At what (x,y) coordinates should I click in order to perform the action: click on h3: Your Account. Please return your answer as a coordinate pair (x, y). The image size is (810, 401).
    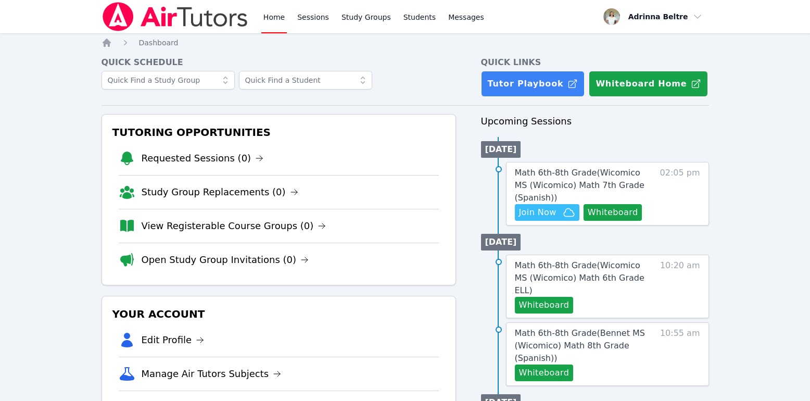
    Looking at the image, I should click on (279, 314).